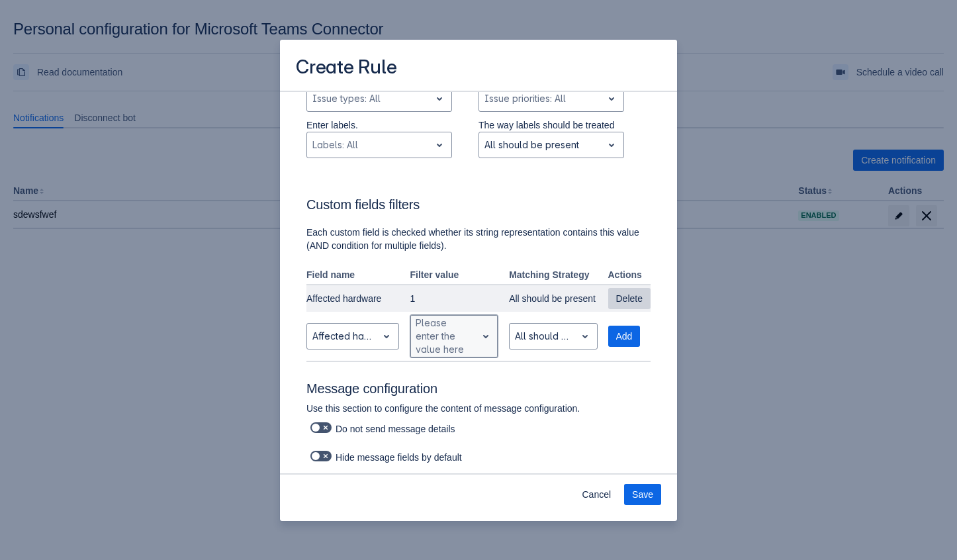 The width and height of the screenshot is (957, 560). Describe the element at coordinates (479, 207) in the screenshot. I see `h3: Custom fields filters` at that location.